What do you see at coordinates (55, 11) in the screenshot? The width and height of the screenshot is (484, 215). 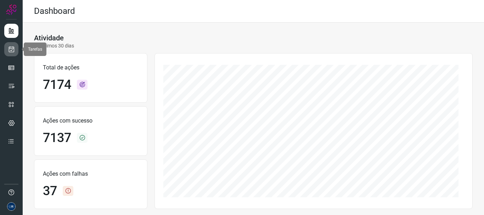 I see `h2: Dashboard` at bounding box center [55, 11].